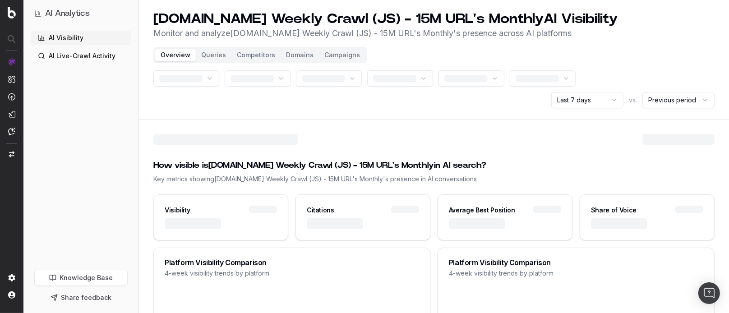  I want to click on button: Competitors, so click(256, 55).